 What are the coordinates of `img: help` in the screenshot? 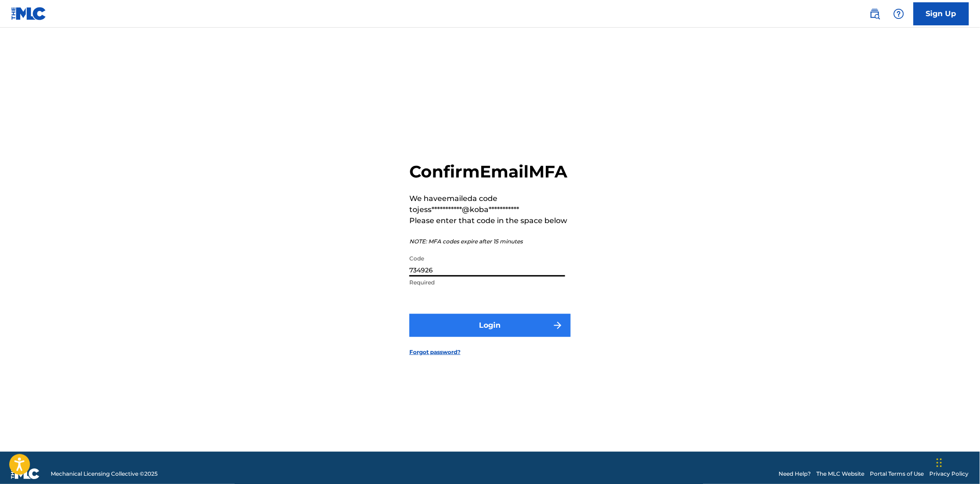 It's located at (899, 14).